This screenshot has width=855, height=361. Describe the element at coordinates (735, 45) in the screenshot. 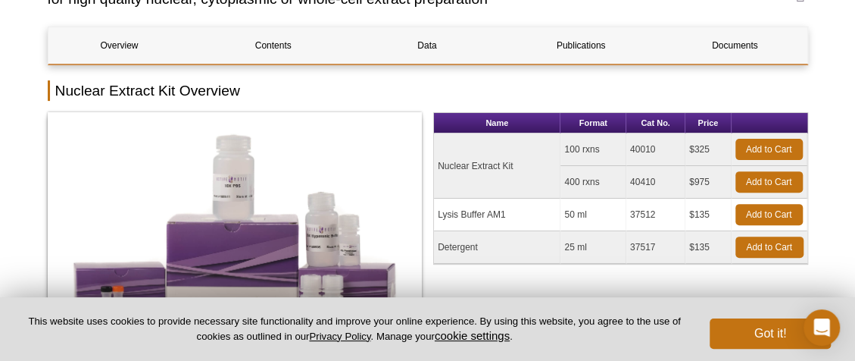

I see `a: Documents` at that location.